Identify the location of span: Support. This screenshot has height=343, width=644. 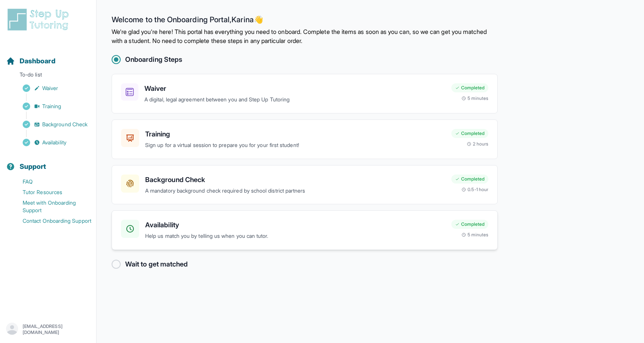
(33, 167).